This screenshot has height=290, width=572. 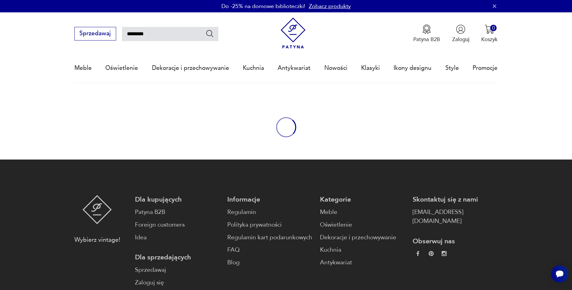 I want to click on a: Promocje, so click(x=485, y=68).